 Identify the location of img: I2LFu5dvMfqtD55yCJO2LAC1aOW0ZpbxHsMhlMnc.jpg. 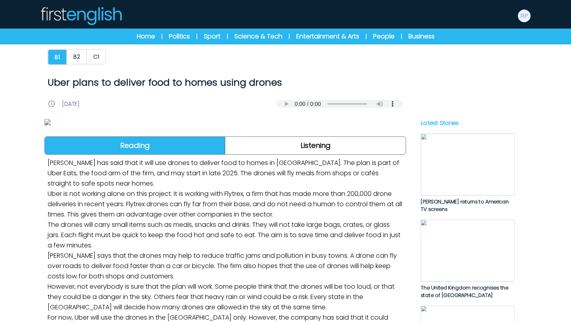
(468, 251).